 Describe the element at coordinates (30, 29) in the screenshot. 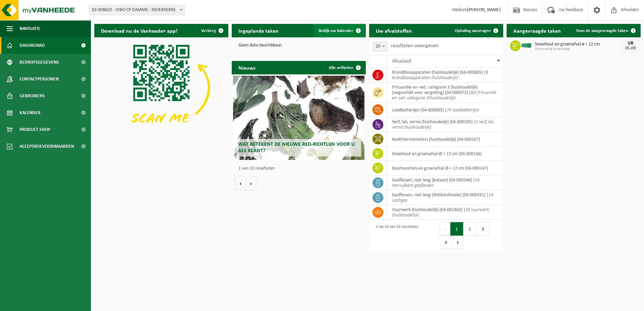

I see `span: Navigatie` at that location.